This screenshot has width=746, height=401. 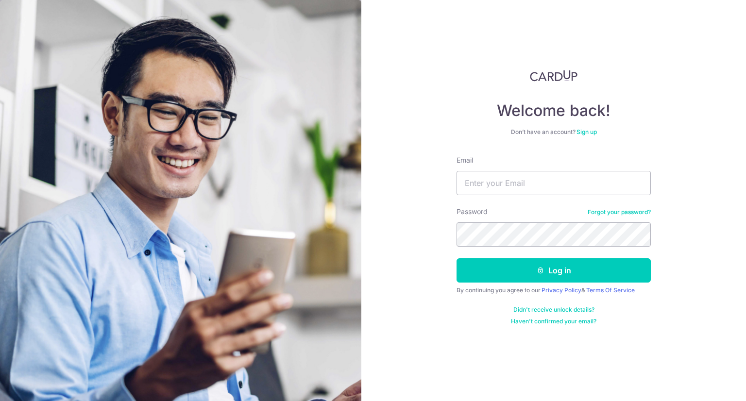 What do you see at coordinates (619, 212) in the screenshot?
I see `a: Forgot your password?` at bounding box center [619, 212].